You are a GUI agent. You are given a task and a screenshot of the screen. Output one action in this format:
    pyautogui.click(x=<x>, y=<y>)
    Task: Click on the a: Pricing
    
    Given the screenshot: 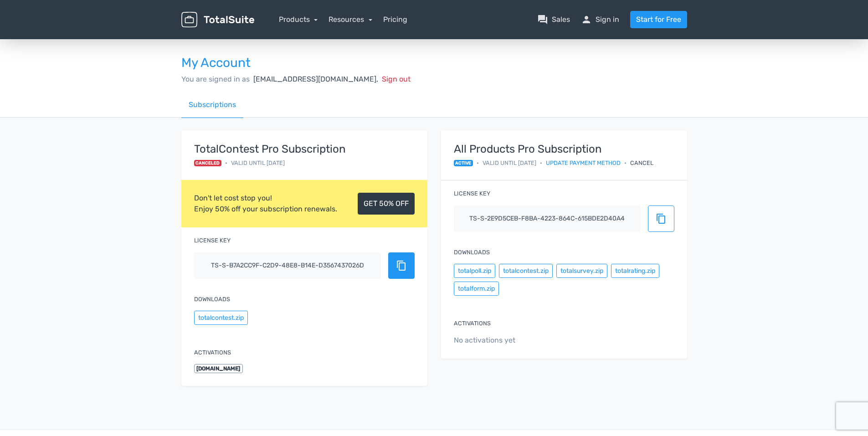 What is the action you would take?
    pyautogui.click(x=395, y=20)
    